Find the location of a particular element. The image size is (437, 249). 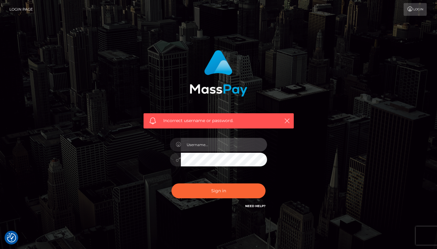

input: Username... is located at coordinates (224, 144).